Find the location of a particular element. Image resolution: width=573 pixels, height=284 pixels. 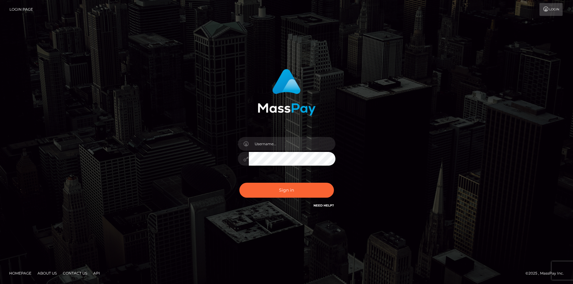

img: MassPay Login is located at coordinates (287, 92).